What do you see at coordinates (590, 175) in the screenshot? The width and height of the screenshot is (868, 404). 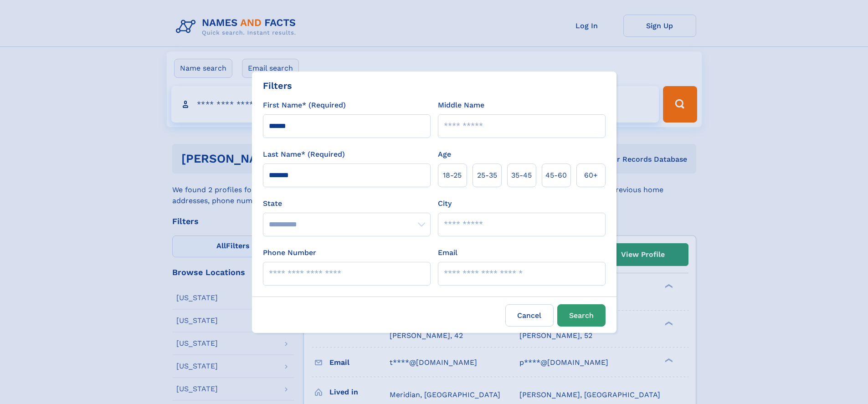 I see `span: 60+` at bounding box center [590, 175].